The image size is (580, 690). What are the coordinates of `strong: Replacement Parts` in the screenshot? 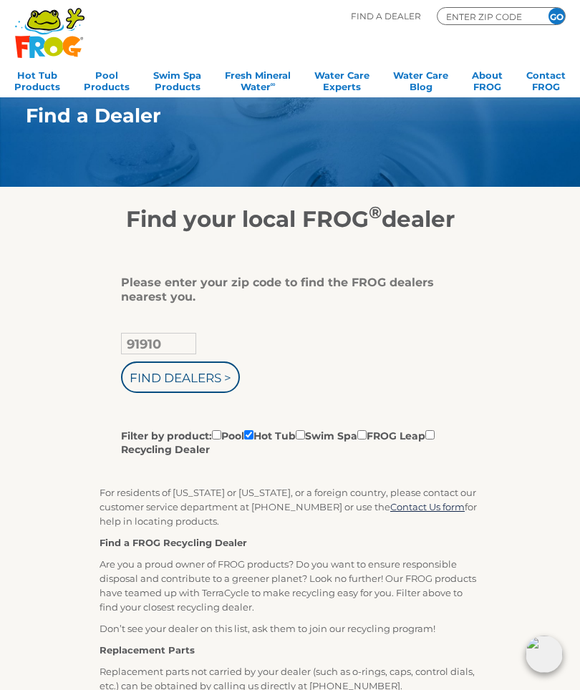 It's located at (147, 650).